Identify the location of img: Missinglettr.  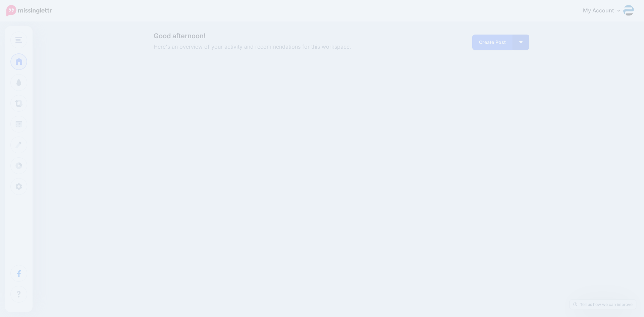
(29, 11).